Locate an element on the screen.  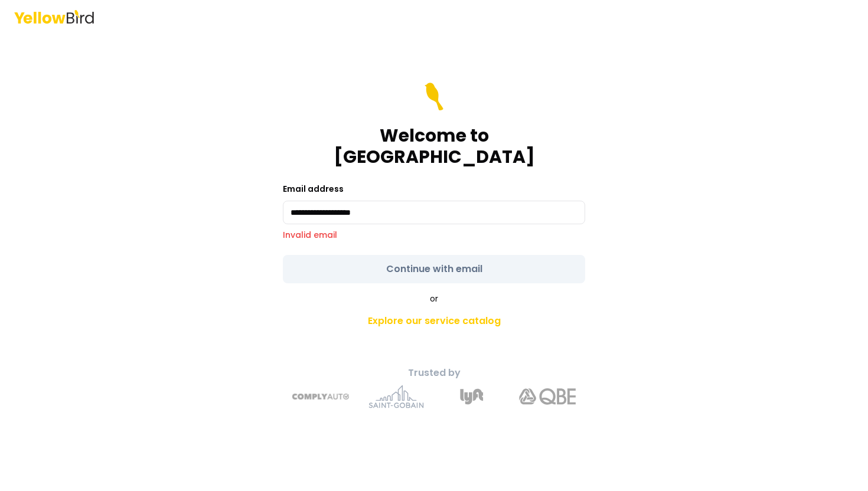
p: Invalid email is located at coordinates (434, 235).